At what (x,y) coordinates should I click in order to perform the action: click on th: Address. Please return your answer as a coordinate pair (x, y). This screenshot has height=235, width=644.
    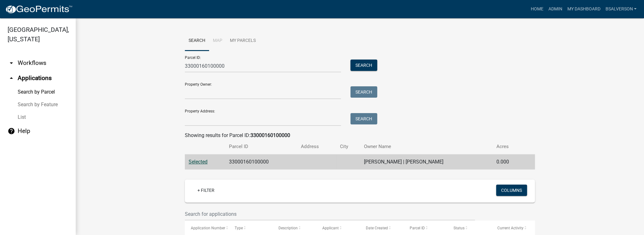
    Looking at the image, I should click on (316, 147).